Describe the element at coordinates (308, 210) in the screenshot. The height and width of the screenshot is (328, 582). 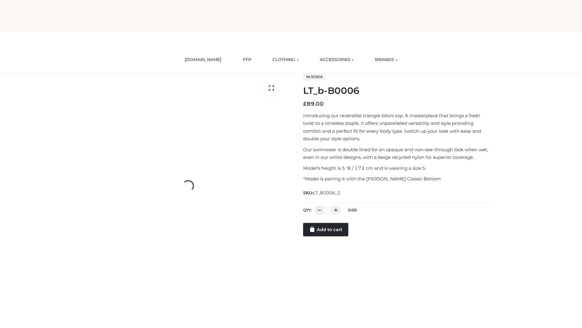
I see `label: QTY:` at that location.